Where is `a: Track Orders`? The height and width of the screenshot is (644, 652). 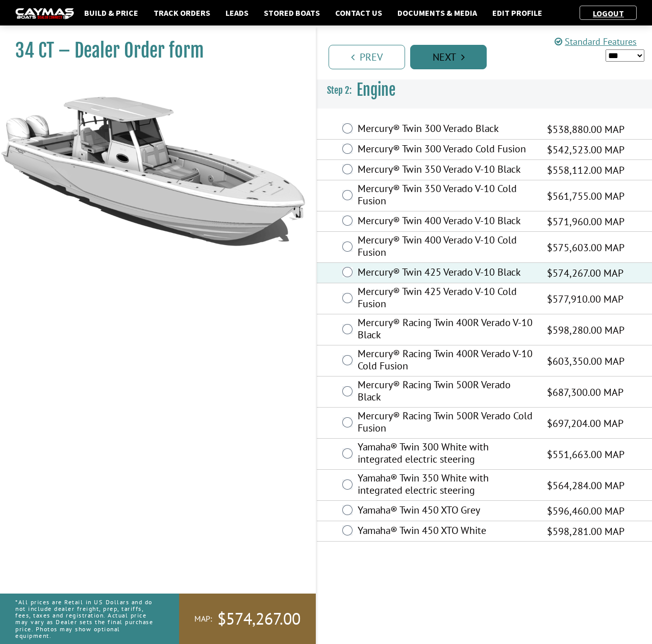
a: Track Orders is located at coordinates (182, 13).